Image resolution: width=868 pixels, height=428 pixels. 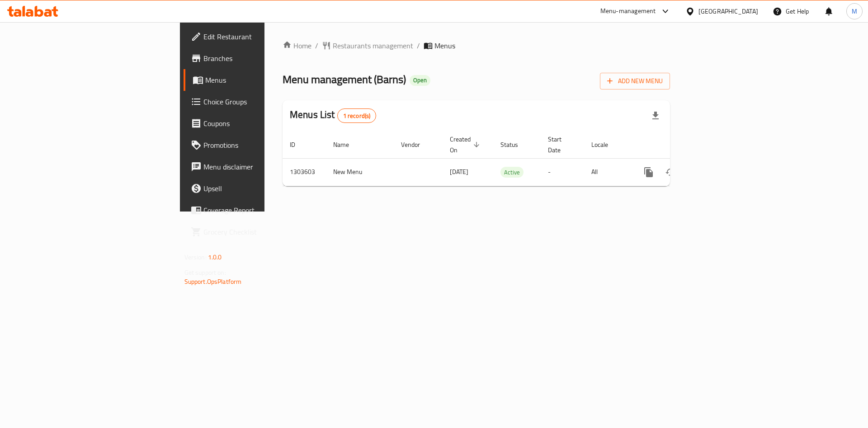 I want to click on a: Menu disclaimer, so click(x=254, y=167).